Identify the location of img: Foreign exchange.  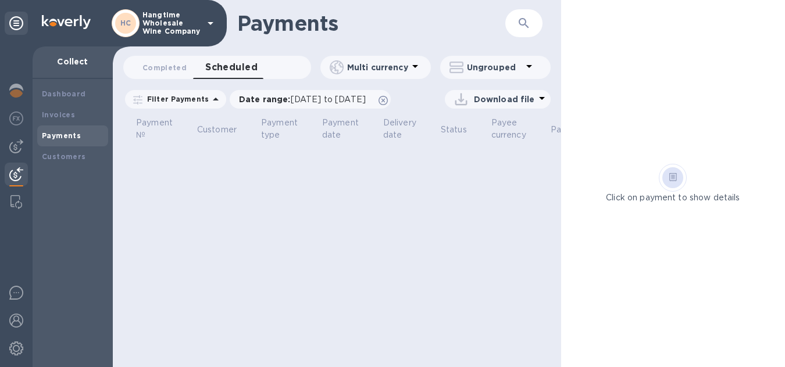
(16, 119).